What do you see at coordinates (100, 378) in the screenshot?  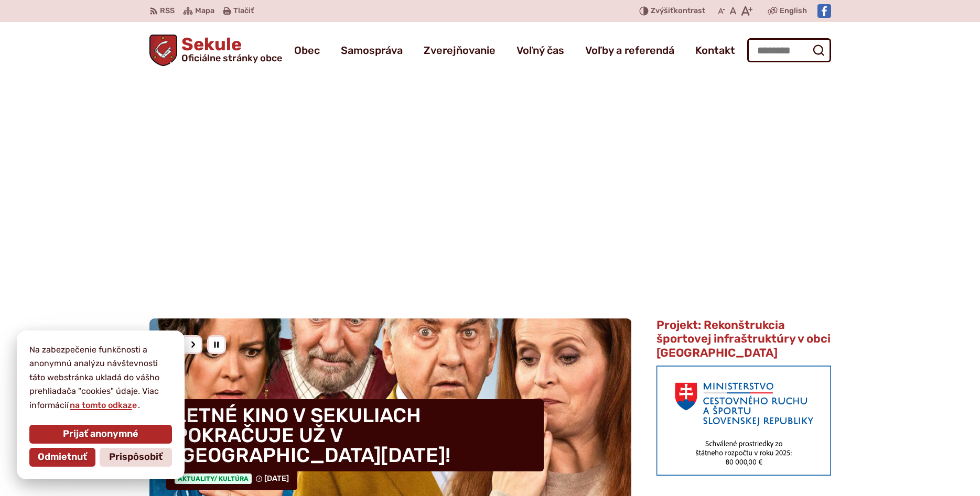 I see `p: Na zabezpečenie funkčnosti a anonymnú analýzu návštevnosti táto webstránka ukladá do vášho prehli...` at bounding box center [100, 378].